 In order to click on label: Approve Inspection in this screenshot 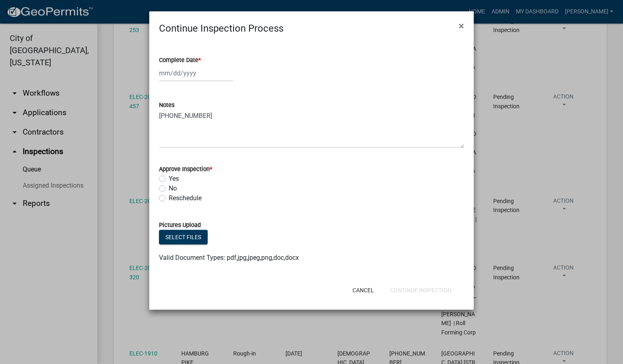, I will do `click(185, 170)`.